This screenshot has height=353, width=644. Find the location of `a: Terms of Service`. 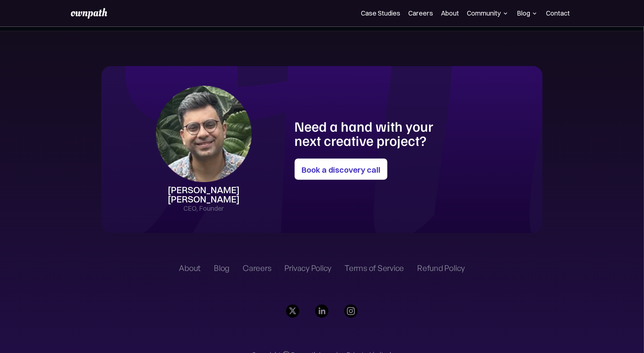

a: Terms of Service is located at coordinates (374, 268).